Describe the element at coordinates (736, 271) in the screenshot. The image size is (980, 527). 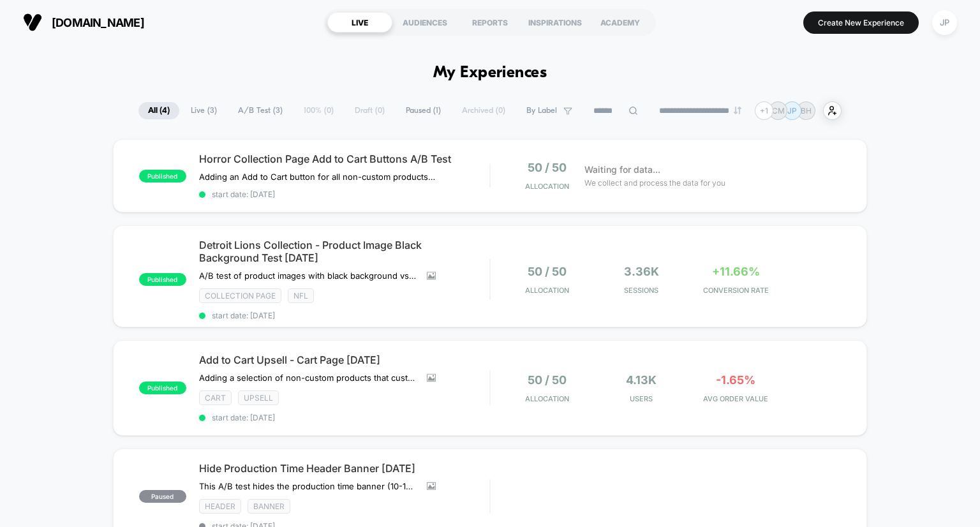
I see `span: +11.66%` at that location.